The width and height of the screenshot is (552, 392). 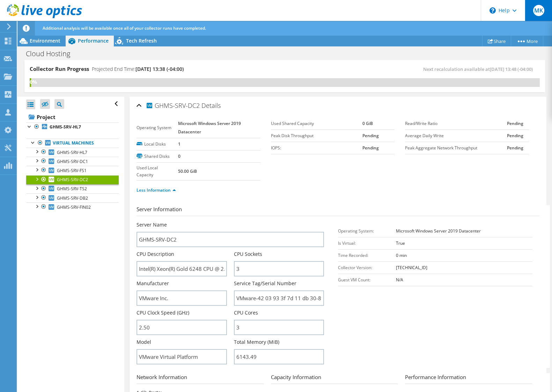 What do you see at coordinates (399, 279) in the screenshot?
I see `b: N/A` at bounding box center [399, 279].